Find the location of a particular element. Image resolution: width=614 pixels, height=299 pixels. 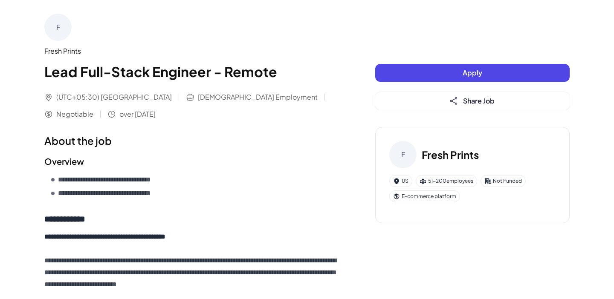

h2: Overview is located at coordinates (193, 162).